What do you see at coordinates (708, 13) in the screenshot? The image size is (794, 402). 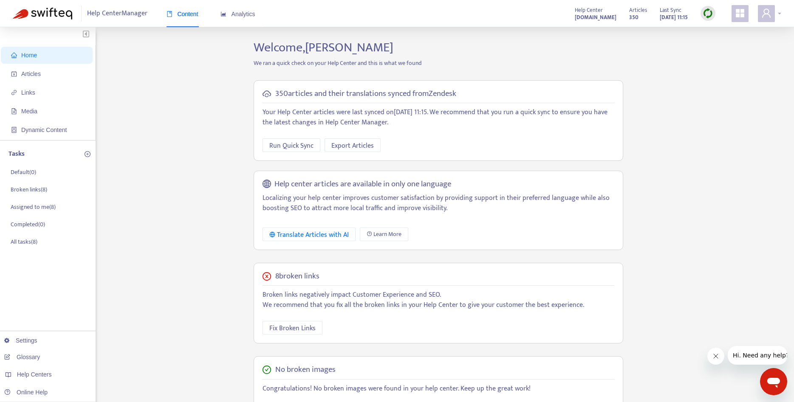 I see `img: sync.dc5367851b00ba804db3.png` at bounding box center [708, 13].